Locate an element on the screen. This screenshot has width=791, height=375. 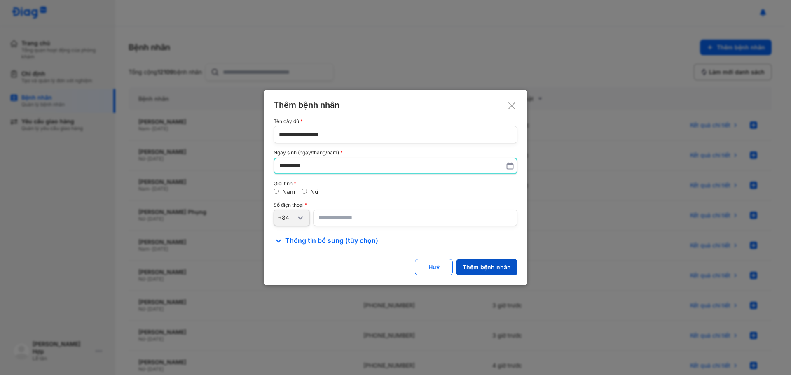
div: Giới tính is located at coordinates (396, 184).